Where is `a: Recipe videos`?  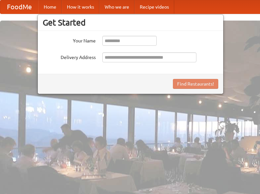
a: Recipe videos is located at coordinates (154, 7).